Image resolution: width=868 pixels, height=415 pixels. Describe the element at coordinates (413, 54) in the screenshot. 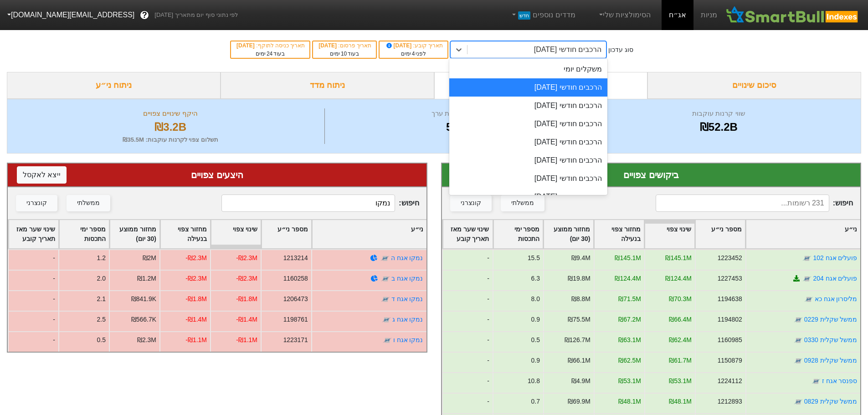

I see `div: לפני ימים` at that location.